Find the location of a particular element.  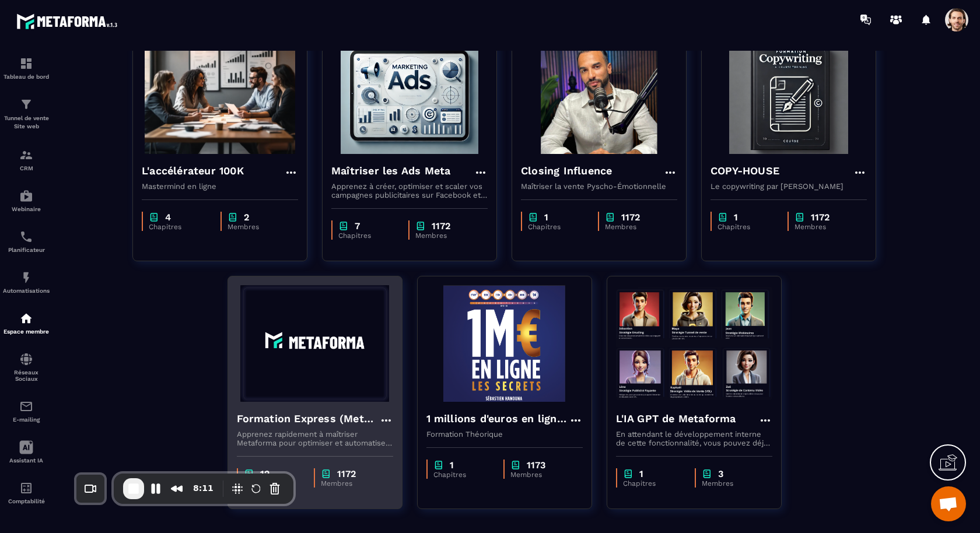

p: CRM is located at coordinates (26, 168).